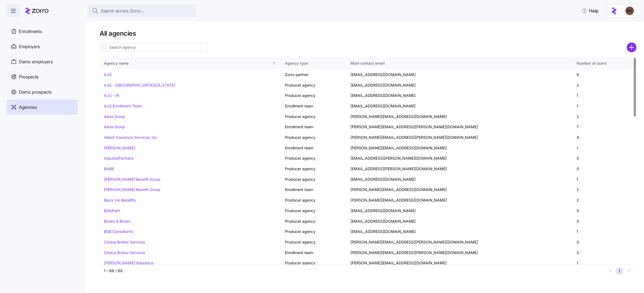  What do you see at coordinates (368, 33) in the screenshot?
I see `h1: All agencies` at bounding box center [368, 33].